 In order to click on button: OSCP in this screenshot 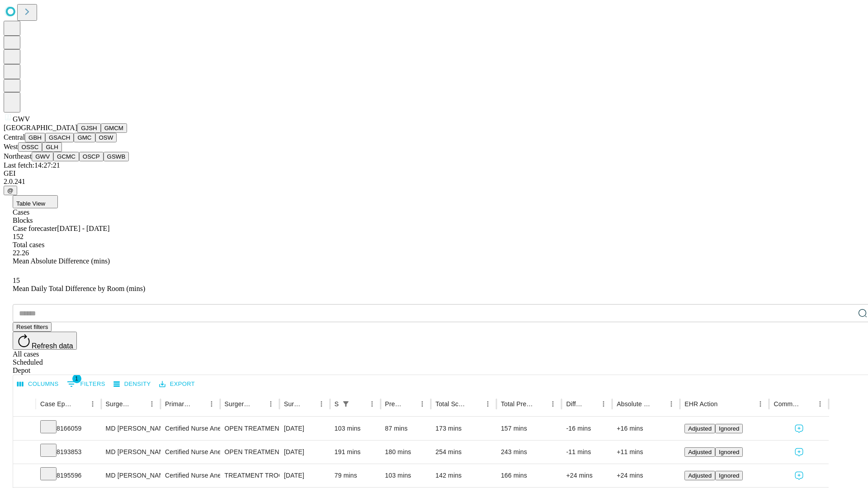, I will do `click(91, 156)`.